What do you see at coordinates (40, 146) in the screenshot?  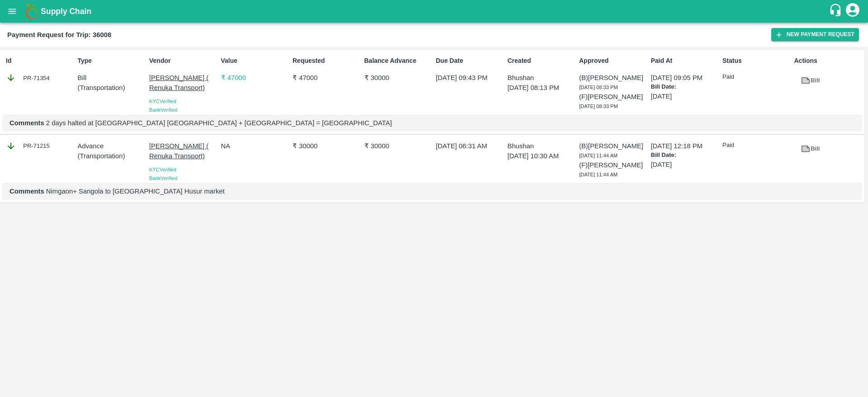 I see `div: PR-71215` at bounding box center [40, 146].